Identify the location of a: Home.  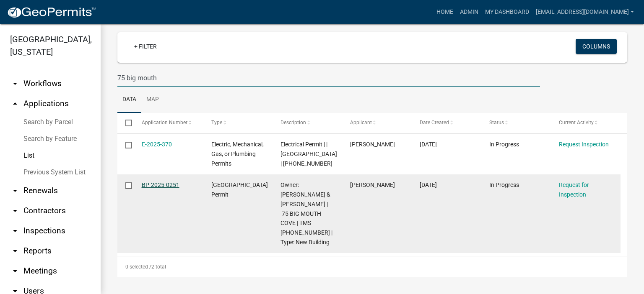
(445, 12).